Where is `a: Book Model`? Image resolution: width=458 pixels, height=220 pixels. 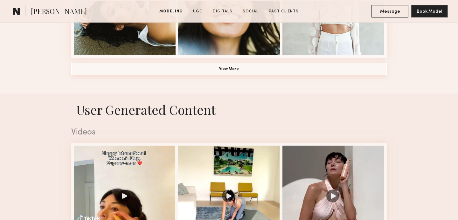 a: Book Model is located at coordinates (429, 11).